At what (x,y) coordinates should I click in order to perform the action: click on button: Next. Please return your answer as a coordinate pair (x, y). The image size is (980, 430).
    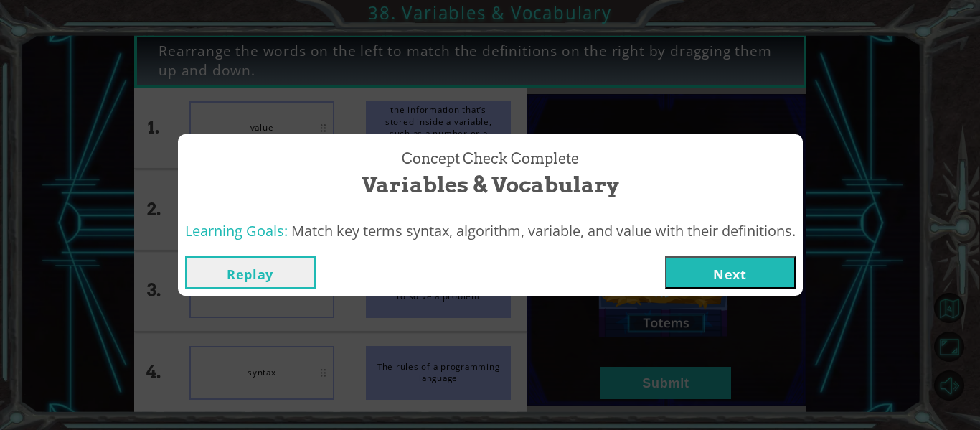
    Looking at the image, I should click on (730, 272).